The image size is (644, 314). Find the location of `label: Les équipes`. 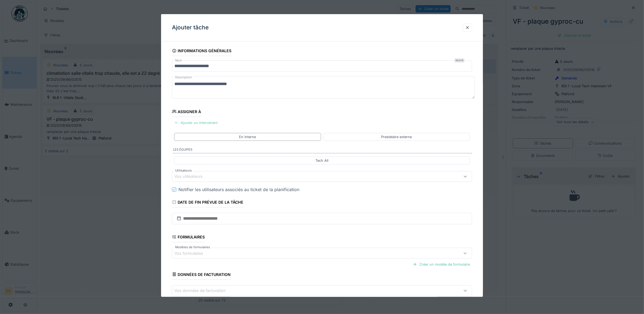

label: Les équipes is located at coordinates (322, 150).